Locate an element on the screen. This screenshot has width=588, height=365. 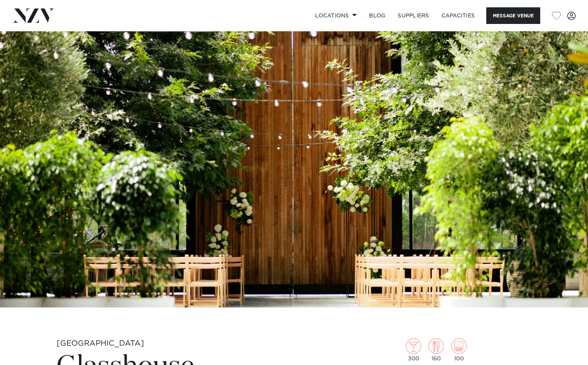
div: 300 is located at coordinates (414, 350).